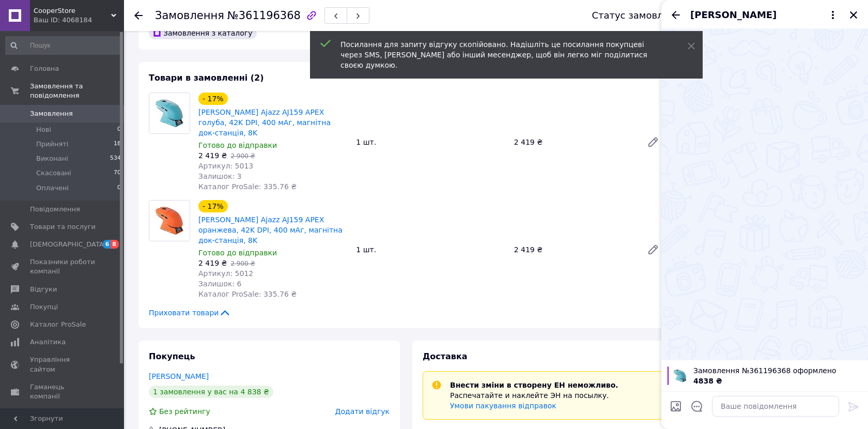  I want to click on span: Артикул: 5013, so click(226, 166).